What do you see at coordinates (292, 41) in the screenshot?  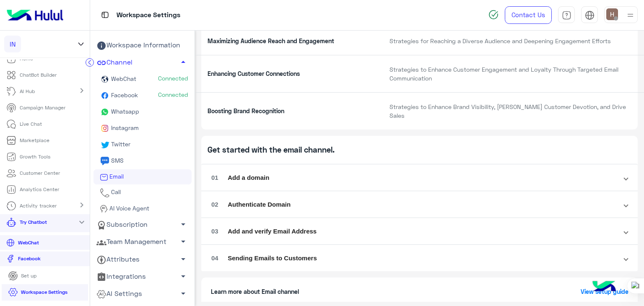 I see `p: Maximizing Audience Reach and Engagement` at bounding box center [292, 41].